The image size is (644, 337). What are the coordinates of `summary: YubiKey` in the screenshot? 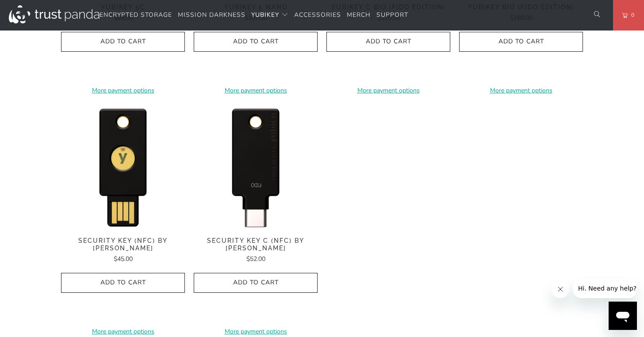 It's located at (270, 15).